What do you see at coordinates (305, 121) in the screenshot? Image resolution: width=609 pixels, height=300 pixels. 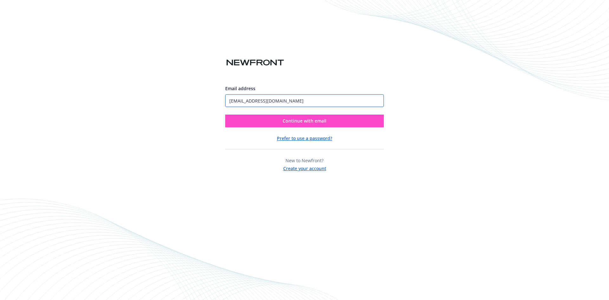 I see `span: Continue with email` at bounding box center [305, 121].